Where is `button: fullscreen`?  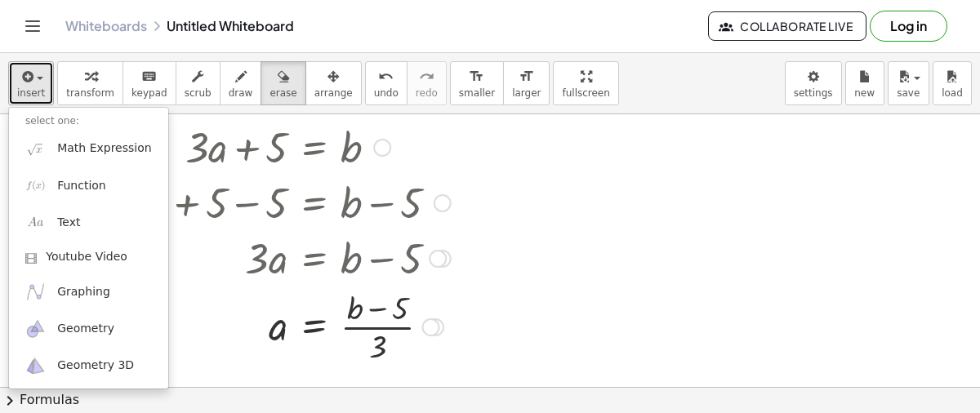
button: fullscreen is located at coordinates (585, 84).